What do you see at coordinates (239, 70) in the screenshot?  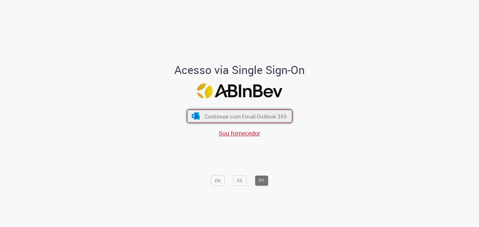 I see `h1: Acesso via Single Sign-On` at bounding box center [239, 70].